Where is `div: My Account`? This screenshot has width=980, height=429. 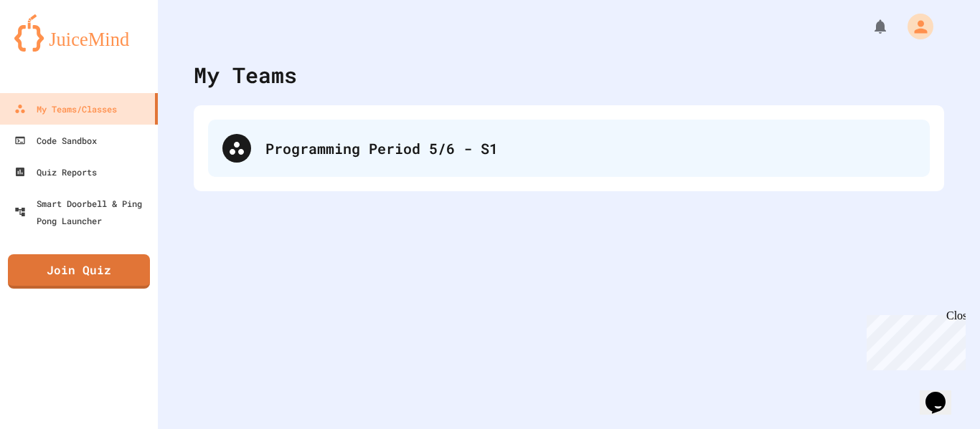
div: My Account is located at coordinates (914, 26).